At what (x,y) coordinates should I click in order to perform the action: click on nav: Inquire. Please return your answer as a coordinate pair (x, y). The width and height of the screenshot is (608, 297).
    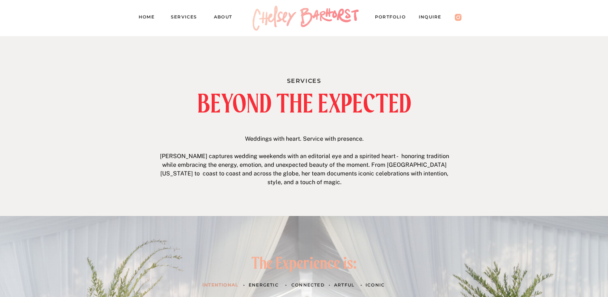
    Looking at the image, I should click on (434, 18).